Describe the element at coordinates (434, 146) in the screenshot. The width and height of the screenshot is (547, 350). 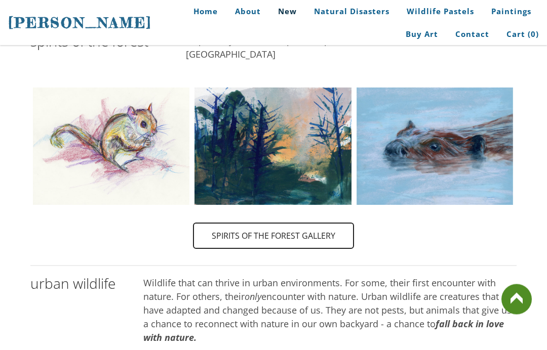
I see `img: swimming beaver` at that location.